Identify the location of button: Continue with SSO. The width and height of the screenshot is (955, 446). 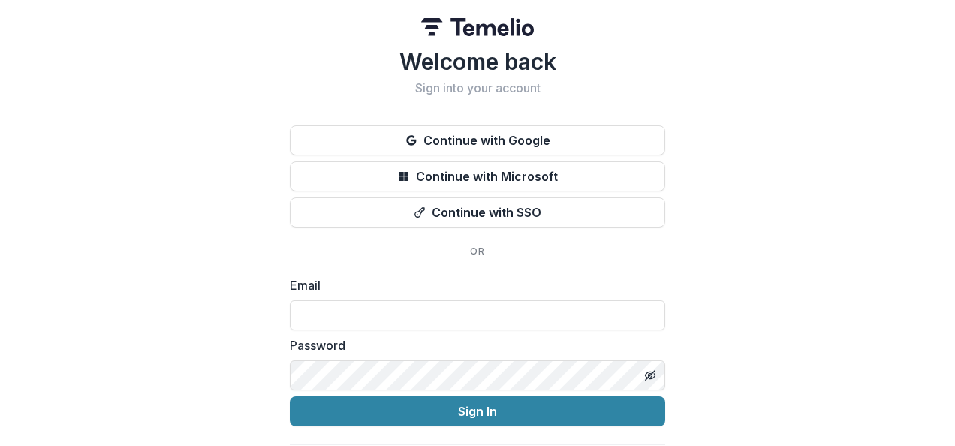
(477, 212).